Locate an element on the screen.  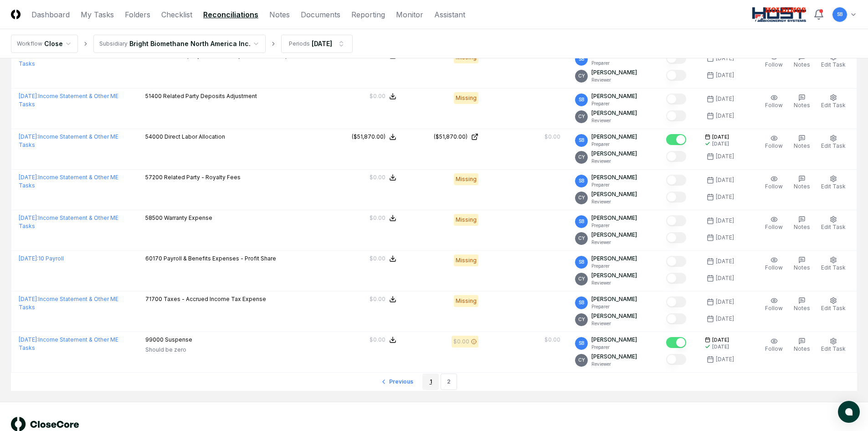
a: Reconciliations is located at coordinates (231, 14).